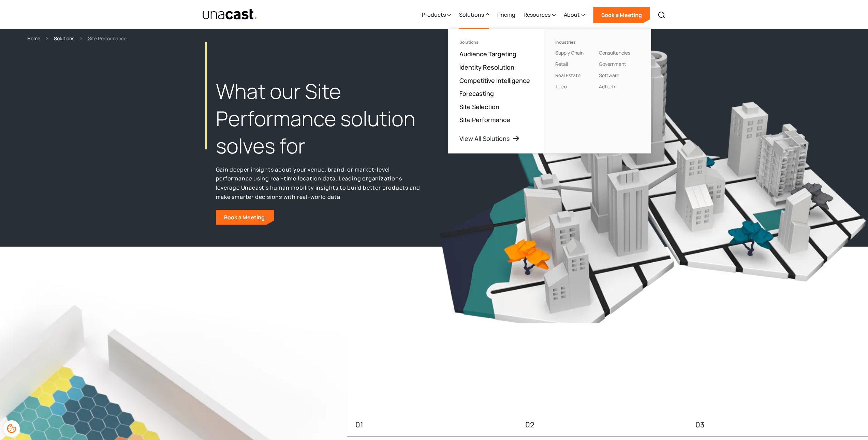  What do you see at coordinates (615, 52) in the screenshot?
I see `a: Consultancies` at bounding box center [615, 52].